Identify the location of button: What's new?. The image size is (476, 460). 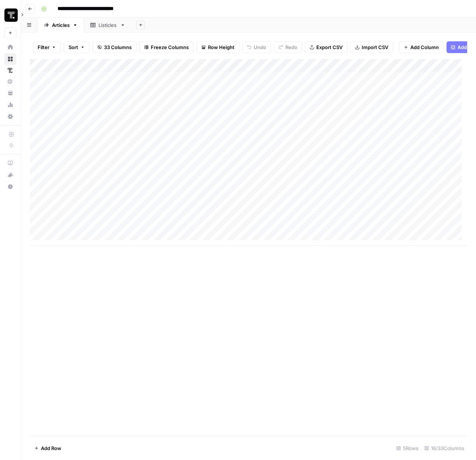
(10, 175).